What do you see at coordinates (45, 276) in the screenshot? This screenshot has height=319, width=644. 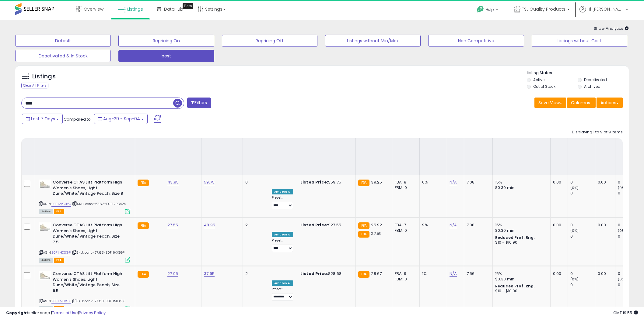 I see `img: 31qRC2Ru7ZL._SL40_.jpg` at bounding box center [45, 276].